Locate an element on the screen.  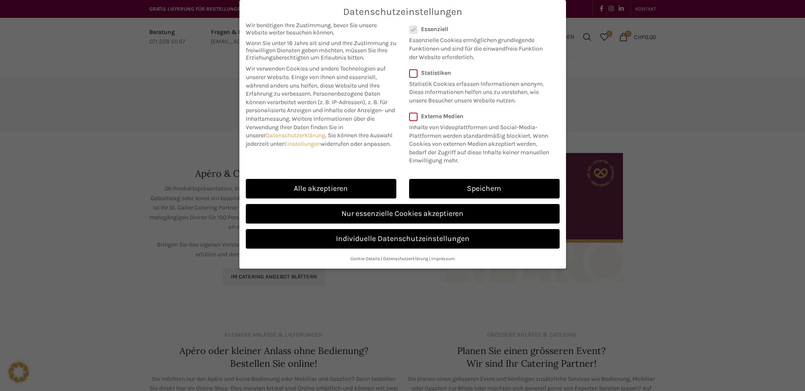
a: Cookie-Details is located at coordinates (365, 259).